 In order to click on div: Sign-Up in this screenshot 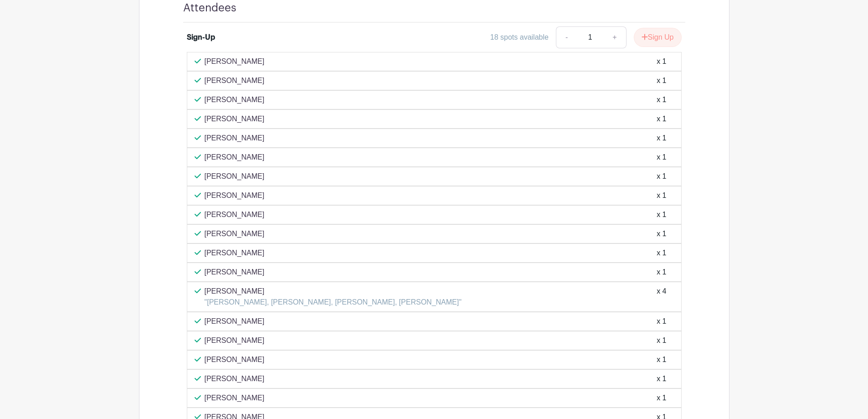, I will do `click(201, 37)`.